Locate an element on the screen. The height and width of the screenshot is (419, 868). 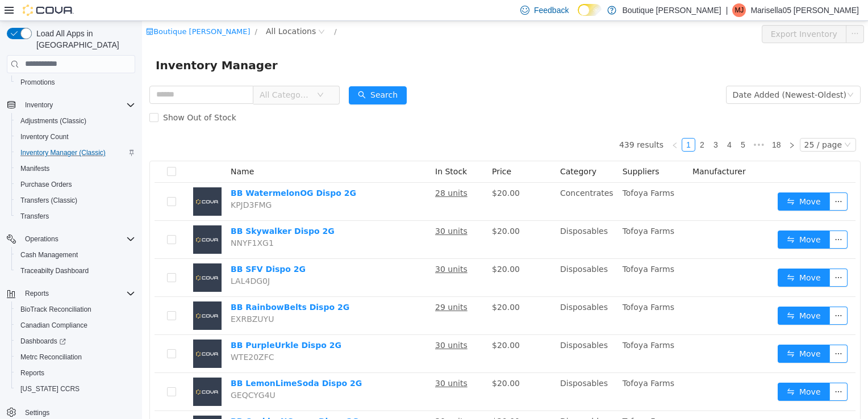
span: Inventory Manager is located at coordinates (78, 44).